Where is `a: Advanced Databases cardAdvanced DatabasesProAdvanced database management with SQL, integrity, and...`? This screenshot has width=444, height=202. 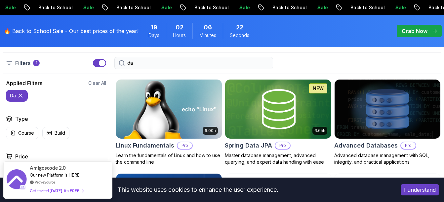 a: Advanced Databases cardAdvanced DatabasesProAdvanced database management with SQL, integrity, and... is located at coordinates (387, 122).